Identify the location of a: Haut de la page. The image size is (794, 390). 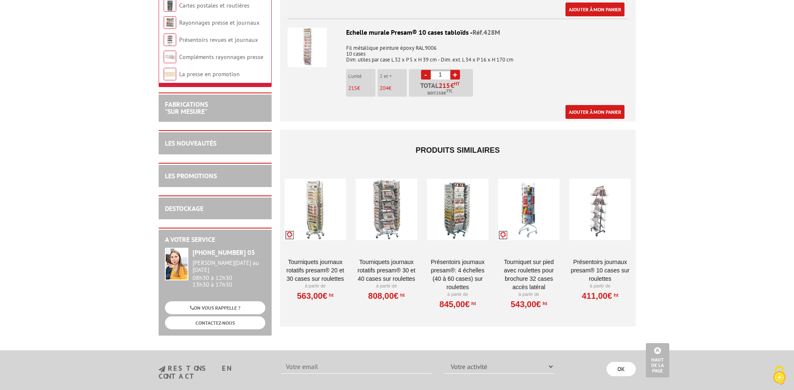
(657, 360).